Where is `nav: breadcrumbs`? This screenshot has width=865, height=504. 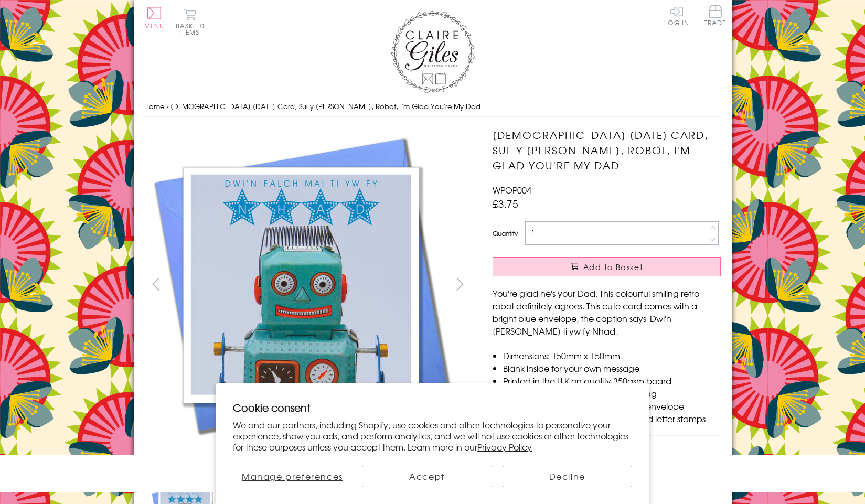 nav: breadcrumbs is located at coordinates (433, 107).